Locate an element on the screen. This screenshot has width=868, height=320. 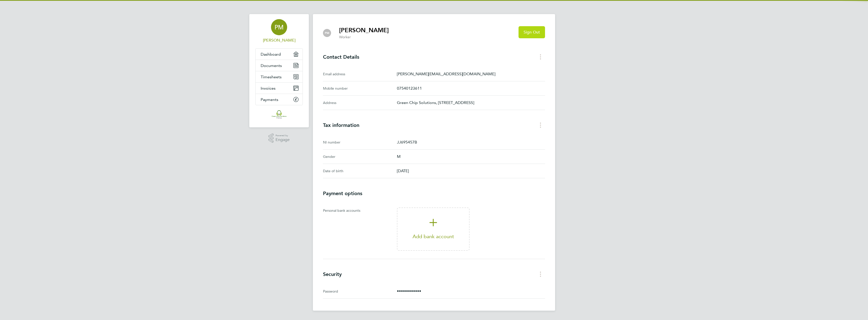
div: Email address is located at coordinates (360, 74).